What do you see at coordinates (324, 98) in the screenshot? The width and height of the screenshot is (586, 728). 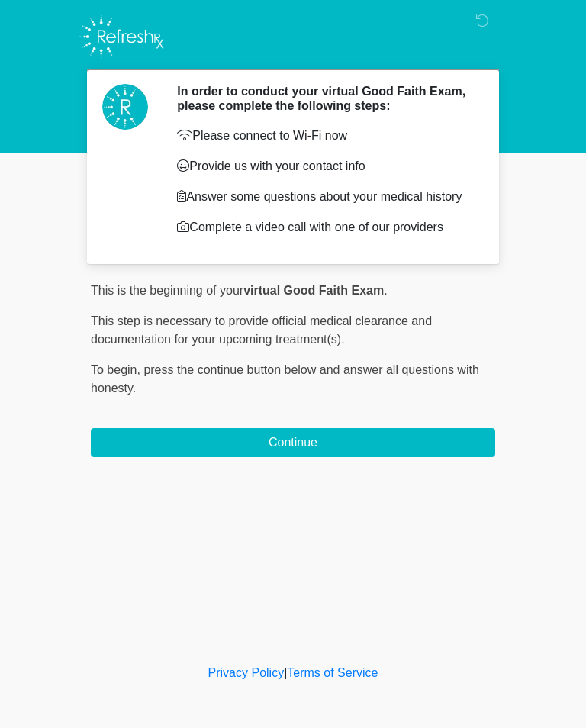 I see `h2: In order to conduct your virtual Good Faith Exam, please complete the following steps:` at bounding box center [324, 98].